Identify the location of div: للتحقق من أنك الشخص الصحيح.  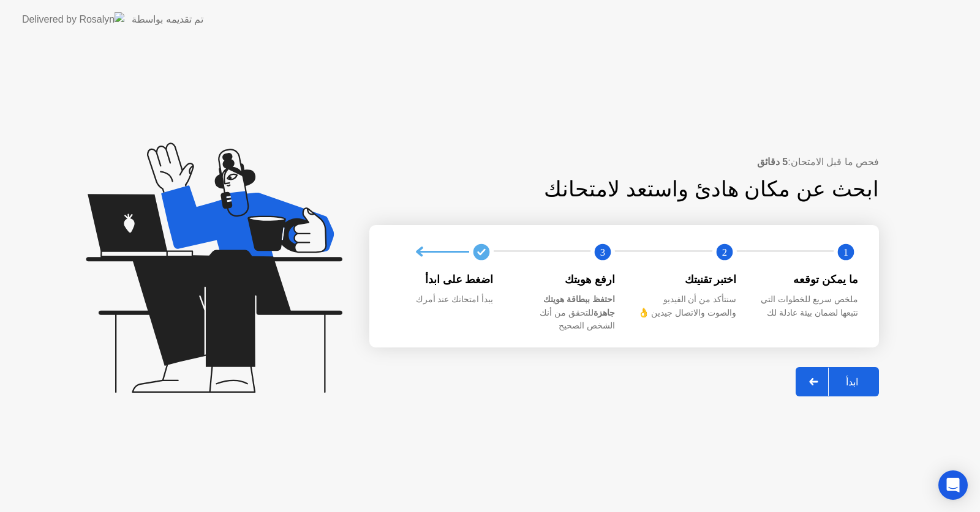
(564, 313).